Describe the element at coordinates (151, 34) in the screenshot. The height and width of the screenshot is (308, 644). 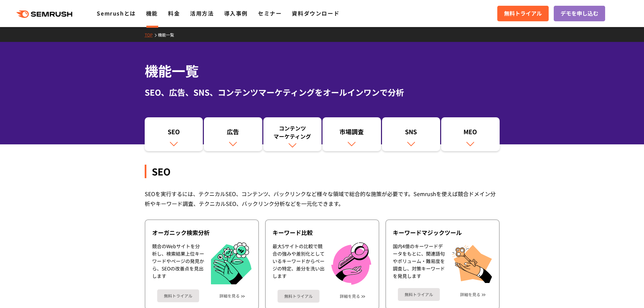
I see `a: TOP` at that location.